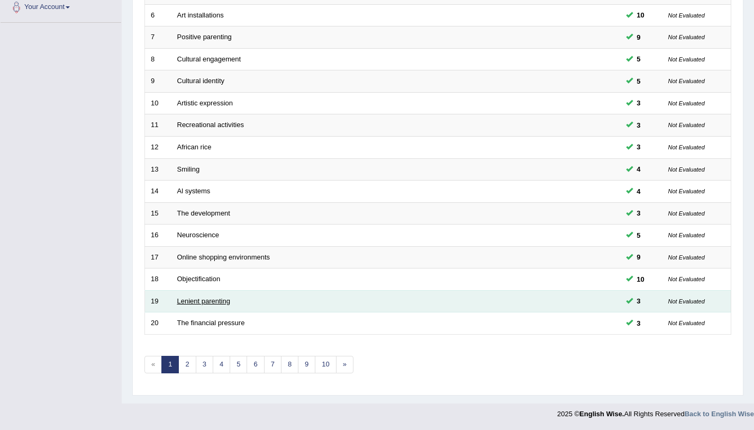  I want to click on a: Smiling, so click(188, 169).